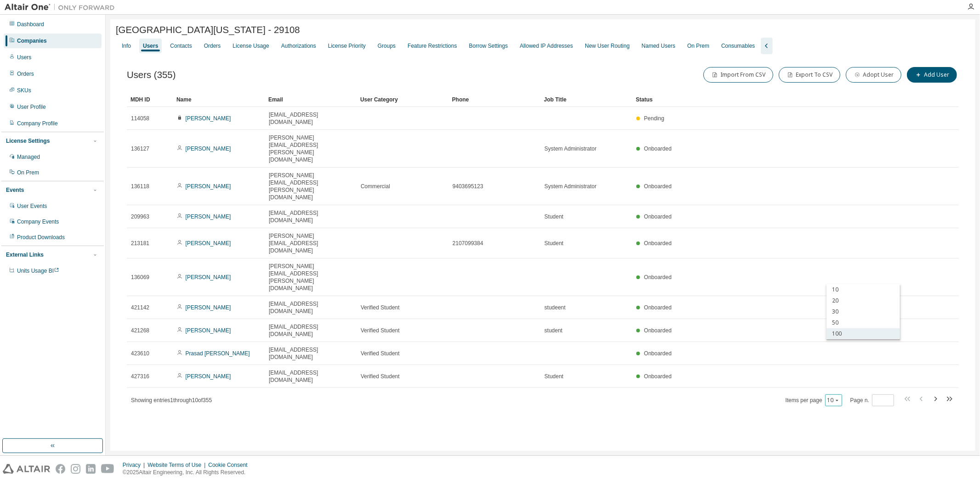 This screenshot has width=980, height=482. I want to click on div: 20, so click(863, 301).